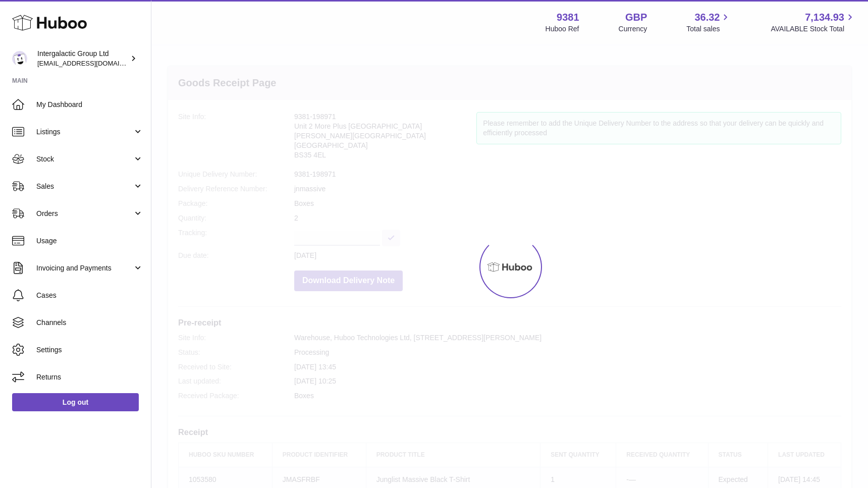 The image size is (868, 488). Describe the element at coordinates (90, 350) in the screenshot. I see `span: Settings` at that location.